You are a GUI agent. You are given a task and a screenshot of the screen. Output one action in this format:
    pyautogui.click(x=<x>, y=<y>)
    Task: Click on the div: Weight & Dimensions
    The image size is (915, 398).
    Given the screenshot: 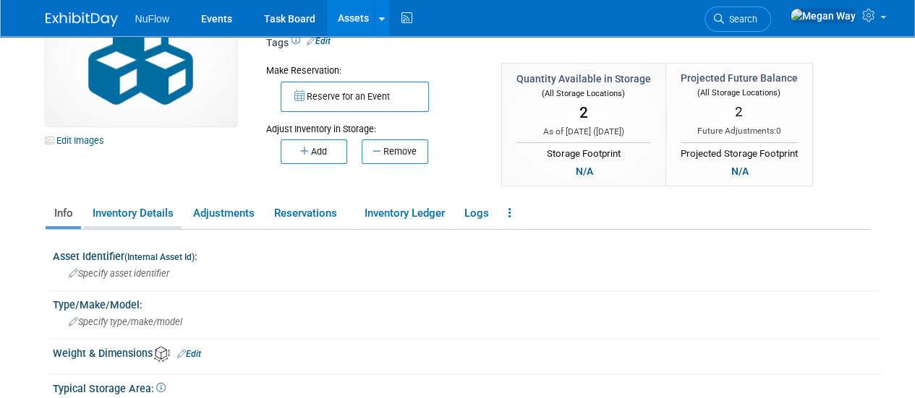 What is the action you would take?
    pyautogui.click(x=466, y=352)
    